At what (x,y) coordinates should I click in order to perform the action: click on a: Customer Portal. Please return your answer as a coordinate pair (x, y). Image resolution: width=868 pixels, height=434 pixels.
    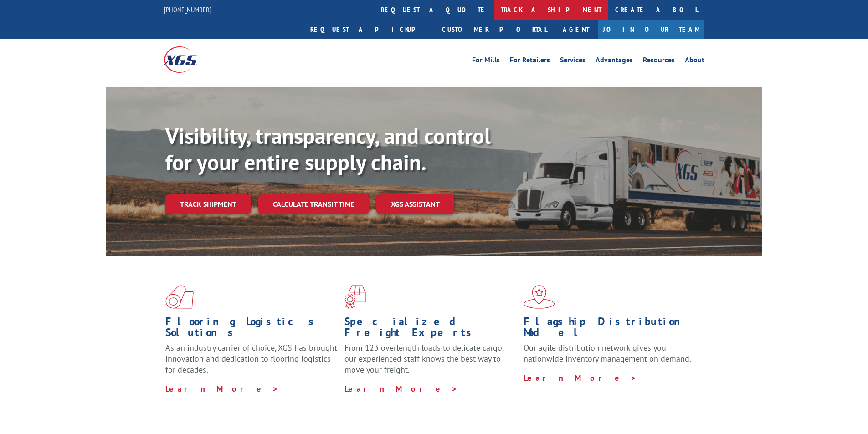
    Looking at the image, I should click on (494, 29).